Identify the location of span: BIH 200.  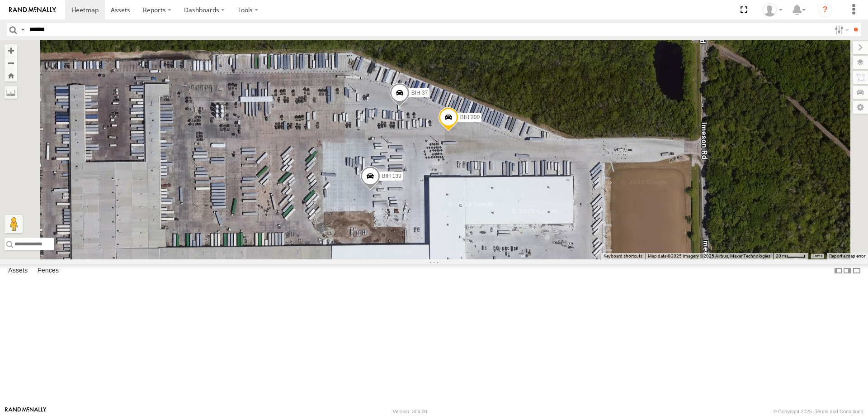
(470, 117).